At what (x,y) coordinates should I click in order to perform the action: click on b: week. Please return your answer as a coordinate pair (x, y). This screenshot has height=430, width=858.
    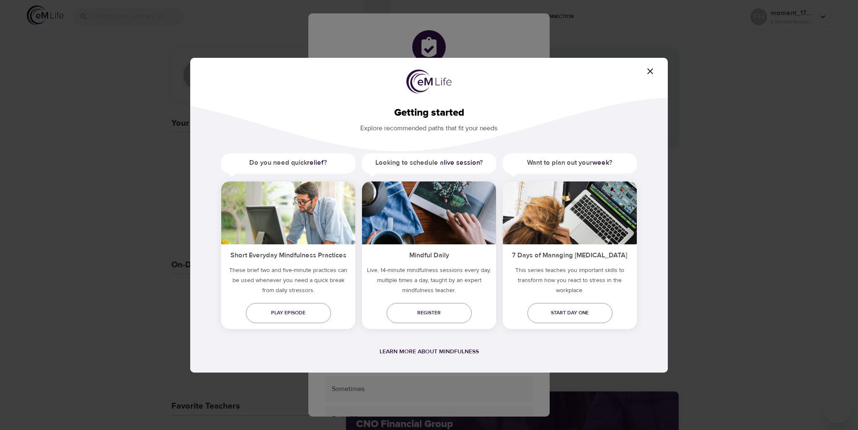
    Looking at the image, I should click on (601, 163).